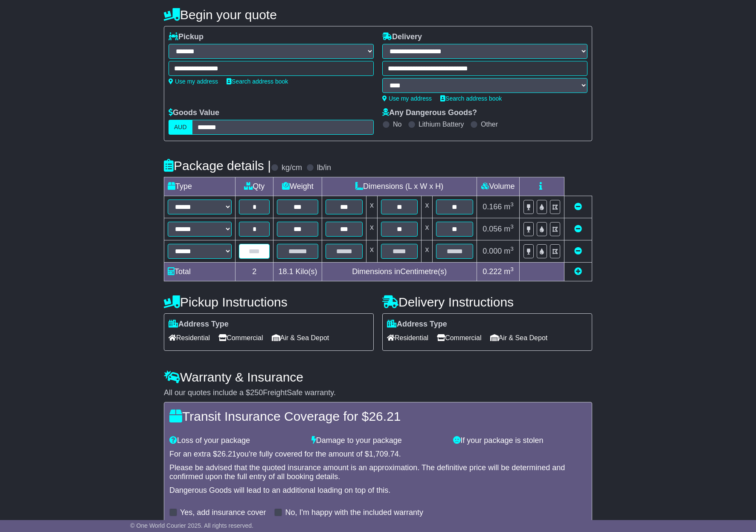 This screenshot has width=756, height=532. I want to click on label: Lithium Battery, so click(441, 124).